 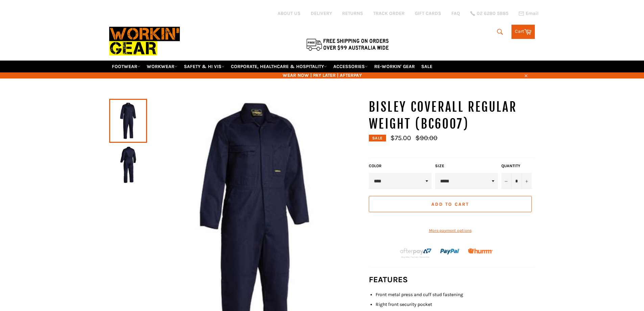 What do you see at coordinates (450, 252) in the screenshot?
I see `img: paypal.png` at bounding box center [450, 252].